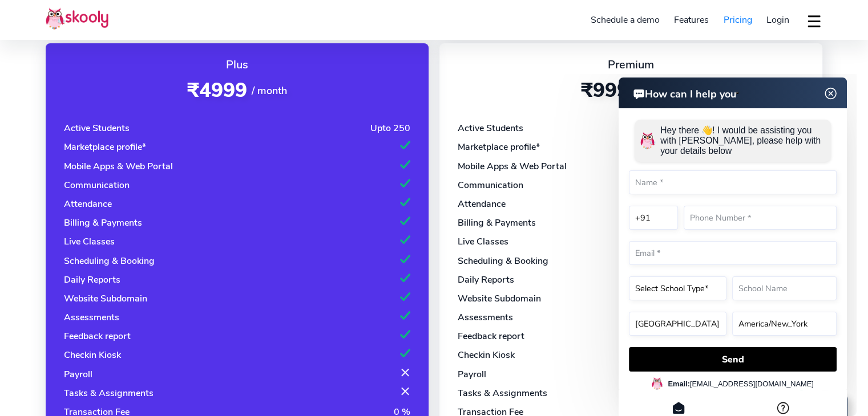 The width and height of the screenshot is (868, 416). Describe the element at coordinates (738, 20) in the screenshot. I see `a: Pricing` at that location.